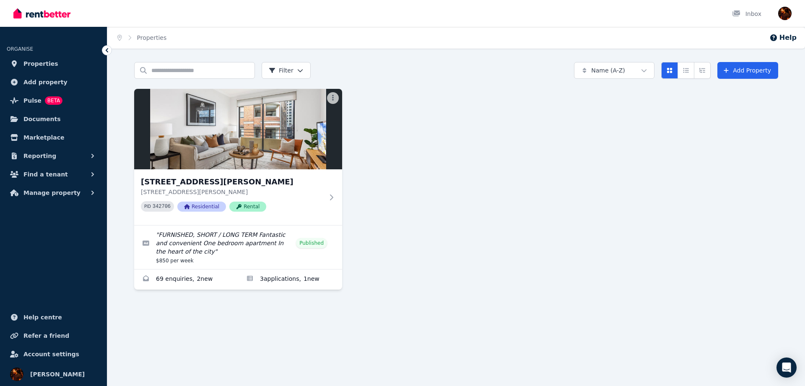 This screenshot has width=805, height=386. I want to click on img: RentBetter, so click(42, 13).